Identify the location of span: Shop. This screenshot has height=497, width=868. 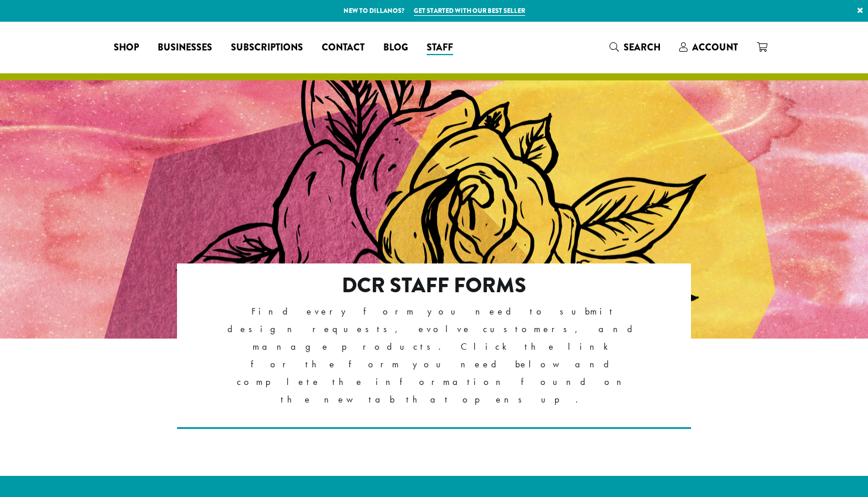
(126, 48).